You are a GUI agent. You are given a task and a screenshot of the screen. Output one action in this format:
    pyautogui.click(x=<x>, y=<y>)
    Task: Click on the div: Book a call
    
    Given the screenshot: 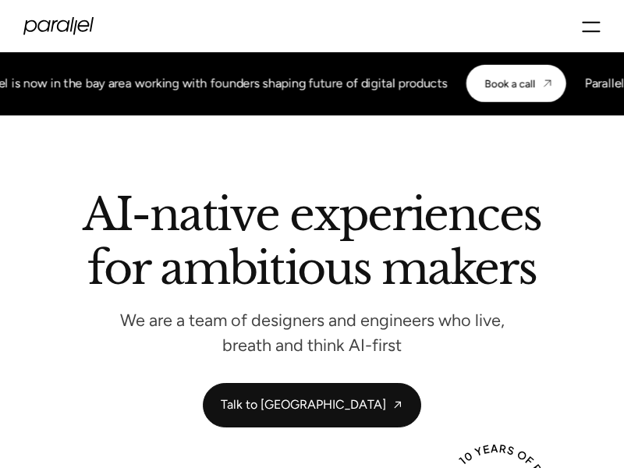 What is the action you would take?
    pyautogui.click(x=510, y=84)
    